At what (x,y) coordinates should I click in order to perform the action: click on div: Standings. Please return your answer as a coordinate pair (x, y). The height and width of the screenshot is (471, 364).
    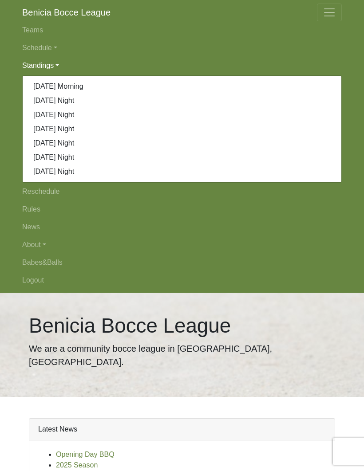
    Looking at the image, I should click on (182, 129).